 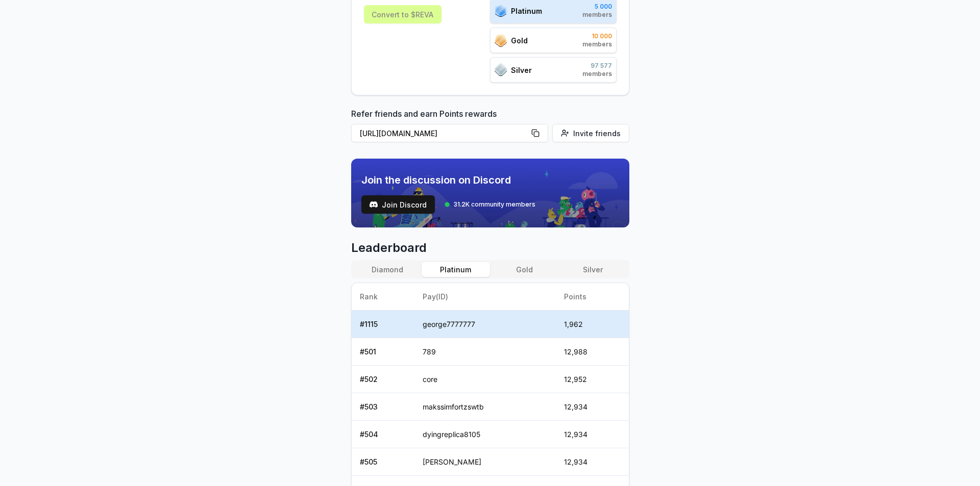 What do you see at coordinates (522, 70) in the screenshot?
I see `span: Silver` at bounding box center [522, 70].